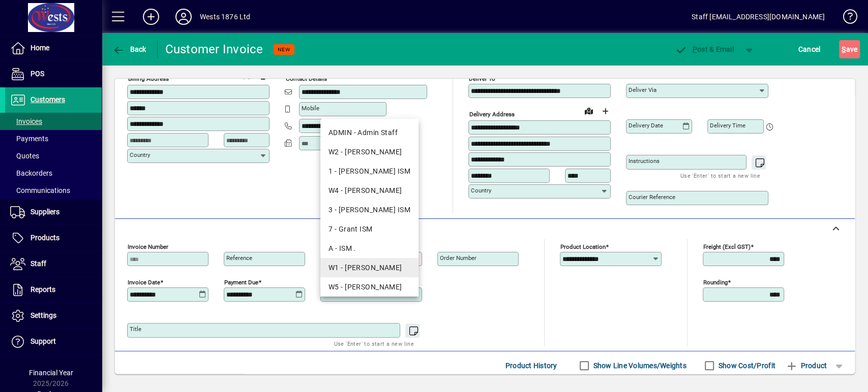 The image size is (868, 392). What do you see at coordinates (144, 282) in the screenshot?
I see `mat-label: Invoice date` at bounding box center [144, 282].